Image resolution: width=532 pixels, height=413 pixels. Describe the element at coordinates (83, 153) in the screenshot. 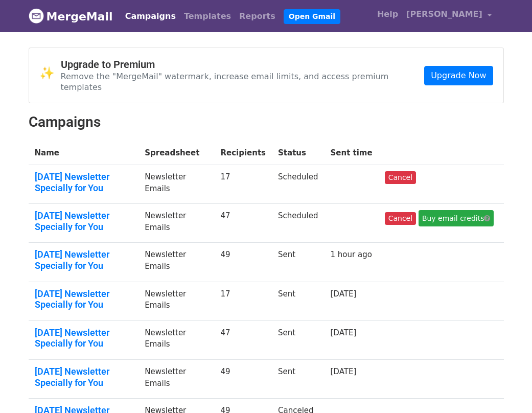

I see `th: Name` at that location.